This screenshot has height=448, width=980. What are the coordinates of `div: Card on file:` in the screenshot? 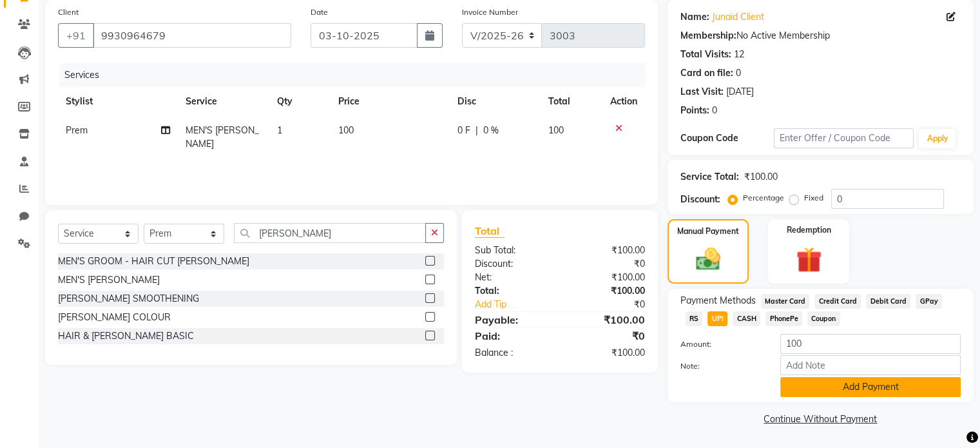 It's located at (707, 73).